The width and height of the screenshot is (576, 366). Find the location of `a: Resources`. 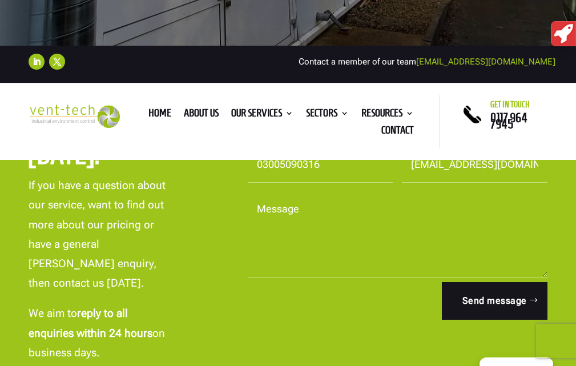

a: Resources is located at coordinates (388, 115).